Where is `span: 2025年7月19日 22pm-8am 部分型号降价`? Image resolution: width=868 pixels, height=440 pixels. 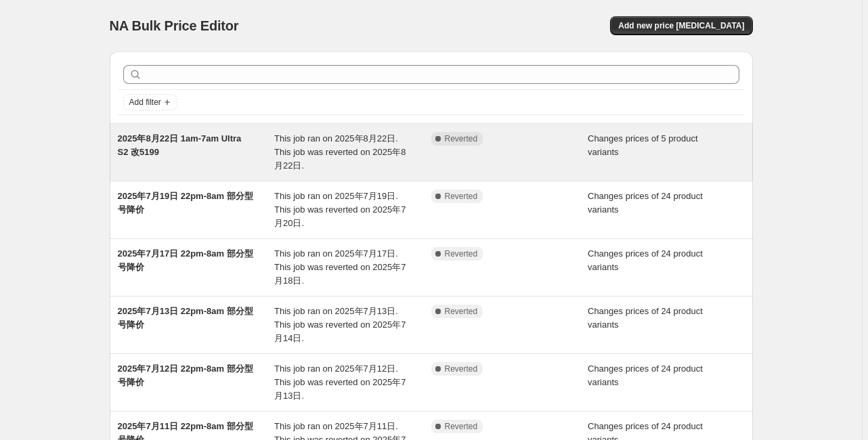
span: 2025年7月19日 22pm-8am 部分型号降价 is located at coordinates (186, 203).